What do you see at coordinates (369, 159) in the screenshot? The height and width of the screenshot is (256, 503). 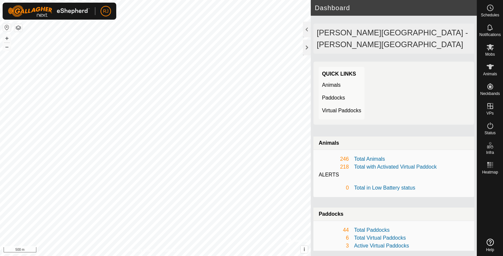 I see `a: Total Animals` at bounding box center [369, 159].